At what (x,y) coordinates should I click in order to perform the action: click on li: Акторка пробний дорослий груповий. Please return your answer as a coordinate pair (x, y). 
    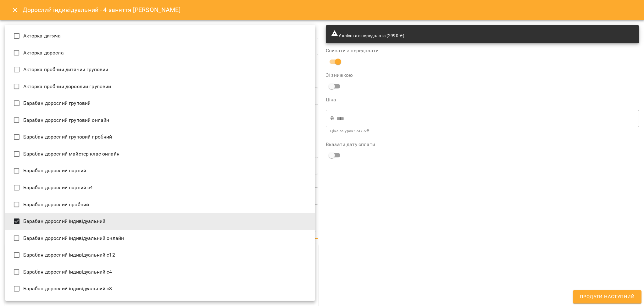
    Looking at the image, I should click on (160, 87).